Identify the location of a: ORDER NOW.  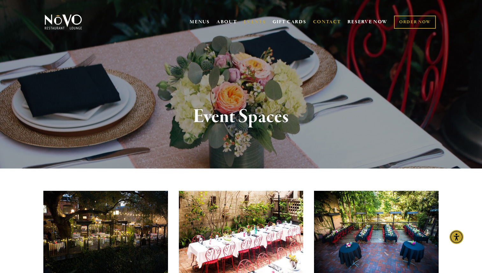
(415, 22).